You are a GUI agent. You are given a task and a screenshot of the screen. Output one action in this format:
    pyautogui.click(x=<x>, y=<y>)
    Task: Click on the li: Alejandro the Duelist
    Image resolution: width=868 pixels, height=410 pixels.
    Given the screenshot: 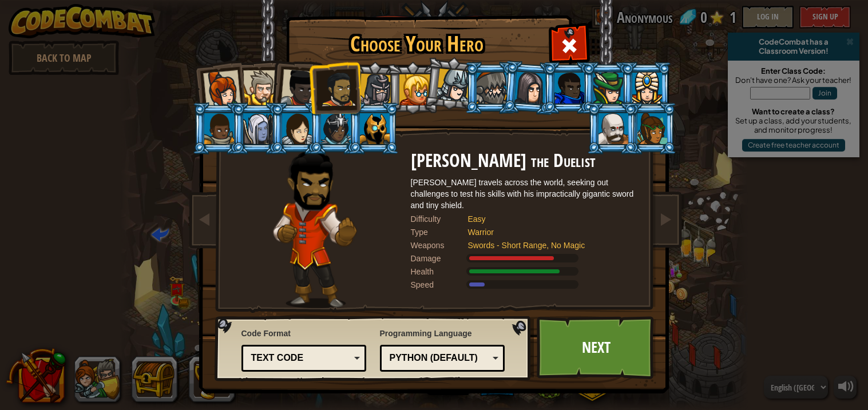 What is the action you would take?
    pyautogui.click(x=335, y=87)
    